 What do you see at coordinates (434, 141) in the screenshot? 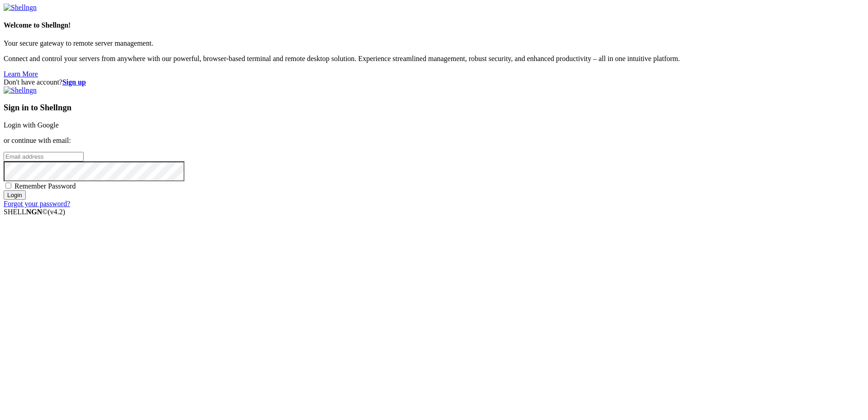
I see `p: or continue with email:` at bounding box center [434, 141].